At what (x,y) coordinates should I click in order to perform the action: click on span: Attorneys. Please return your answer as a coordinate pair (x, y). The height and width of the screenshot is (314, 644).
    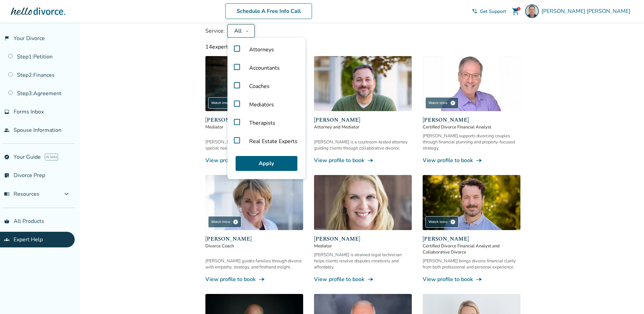
    Looking at the image, I should click on (261, 50).